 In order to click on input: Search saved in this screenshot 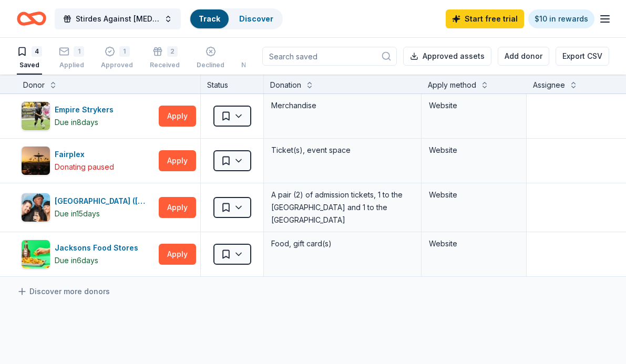, I will do `click(330, 56)`.